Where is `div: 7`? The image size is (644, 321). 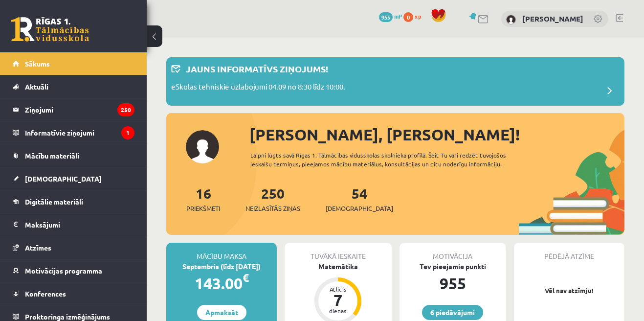
div: 7 is located at coordinates (338, 300).